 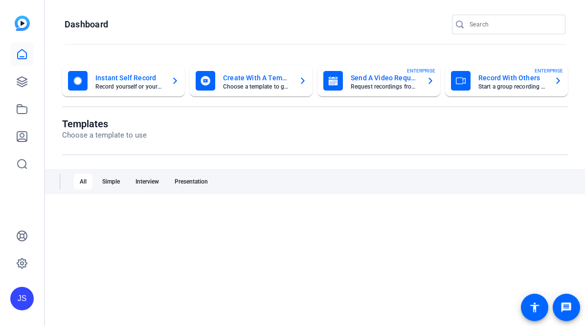 What do you see at coordinates (566, 307) in the screenshot?
I see `mat-icon: message` at bounding box center [566, 307].